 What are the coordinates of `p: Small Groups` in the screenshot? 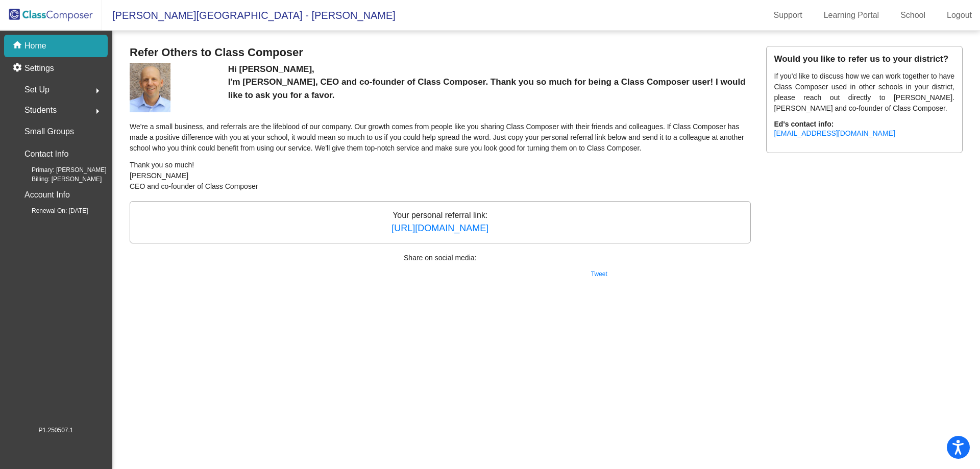 It's located at (49, 131).